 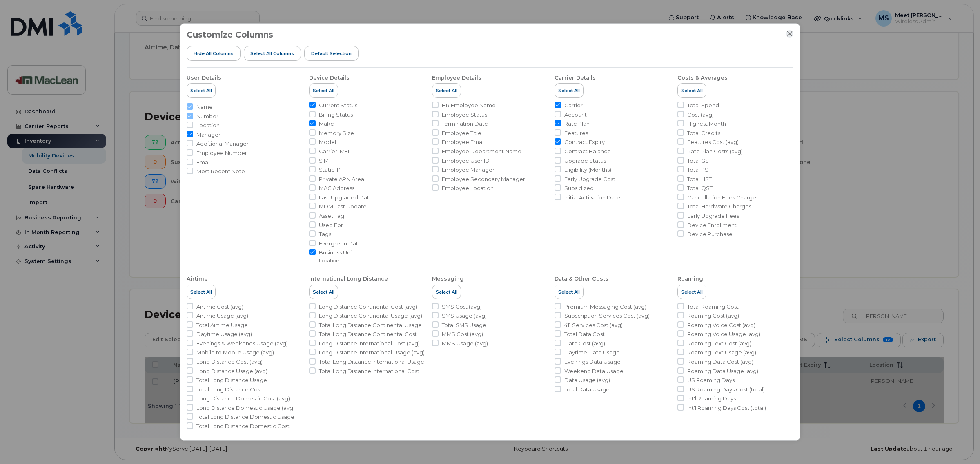 What do you see at coordinates (336, 253) in the screenshot?
I see `span: Business Unit` at bounding box center [336, 253].